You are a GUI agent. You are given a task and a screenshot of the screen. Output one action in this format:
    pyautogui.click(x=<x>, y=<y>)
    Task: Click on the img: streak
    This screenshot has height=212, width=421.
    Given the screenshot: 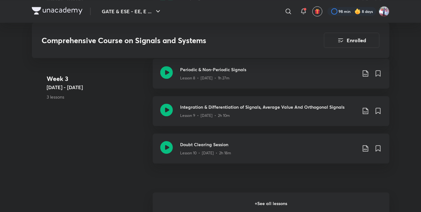 What is the action you would take?
    pyautogui.click(x=357, y=11)
    